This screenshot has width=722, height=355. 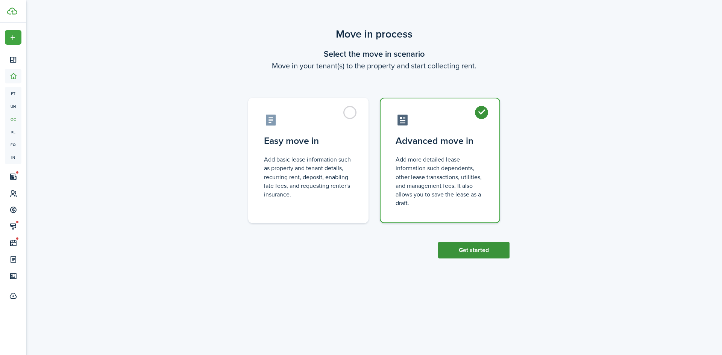 What do you see at coordinates (13, 106) in the screenshot?
I see `a: un` at bounding box center [13, 106].